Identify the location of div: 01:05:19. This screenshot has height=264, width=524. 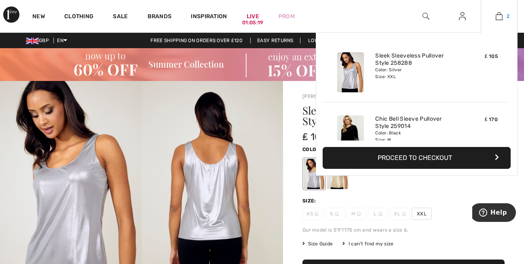
(253, 23).